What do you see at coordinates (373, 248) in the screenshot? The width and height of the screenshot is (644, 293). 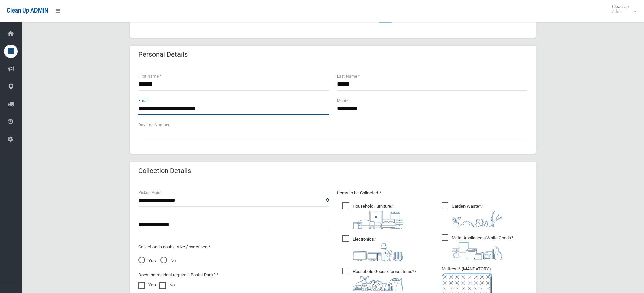 I see `span: Electronics` at bounding box center [373, 248].